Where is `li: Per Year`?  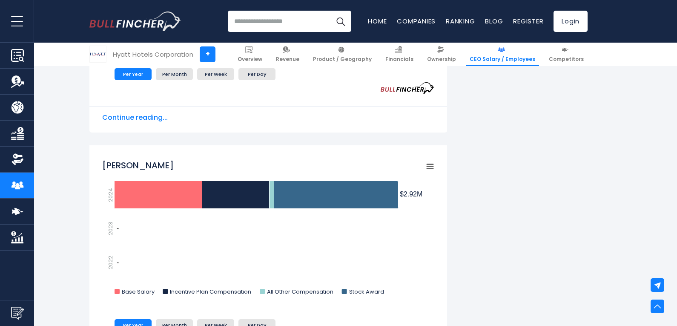
li: Per Year is located at coordinates (133, 74).